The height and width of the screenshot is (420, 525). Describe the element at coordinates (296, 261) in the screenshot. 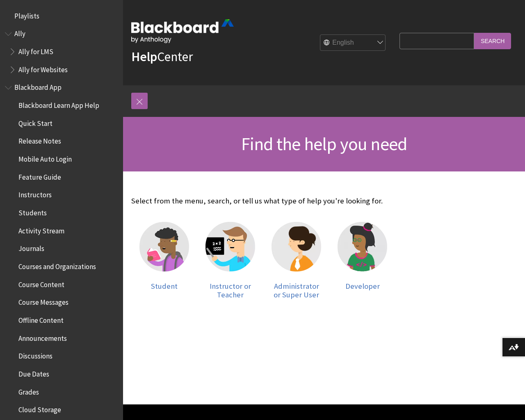

I see `a: Administrator Administrator or Super User` at that location.